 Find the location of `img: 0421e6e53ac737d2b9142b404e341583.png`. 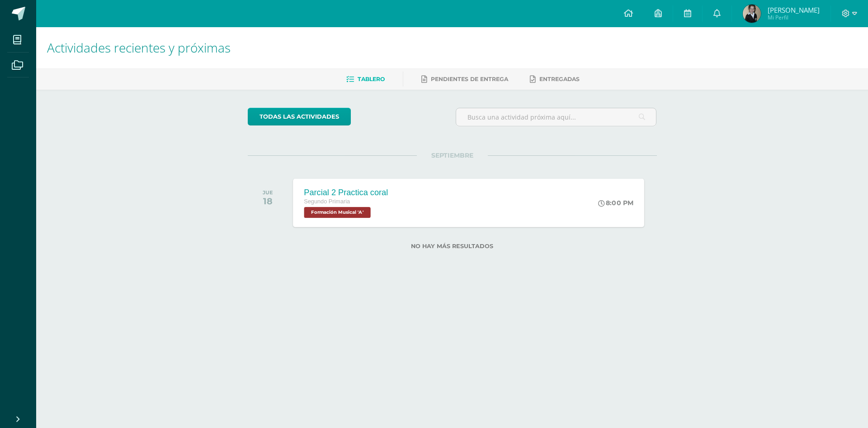

img: 0421e6e53ac737d2b9142b404e341583.png is located at coordinates (752, 14).